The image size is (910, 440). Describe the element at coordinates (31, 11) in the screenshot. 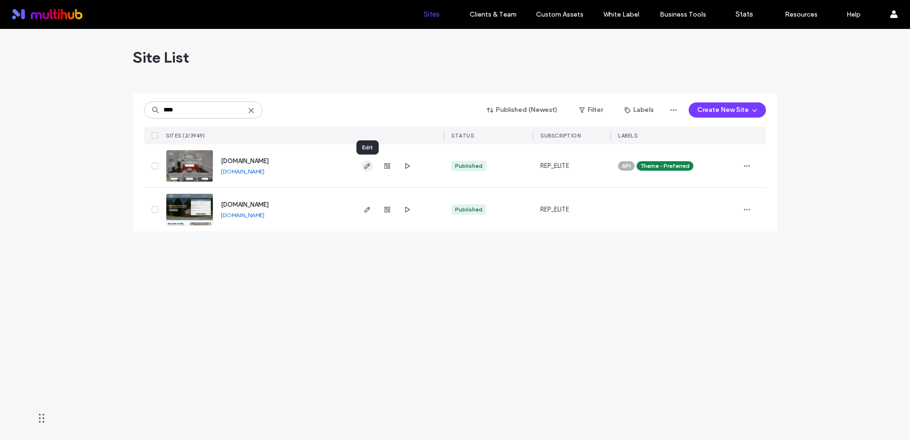

I see `span: Help` at that location.